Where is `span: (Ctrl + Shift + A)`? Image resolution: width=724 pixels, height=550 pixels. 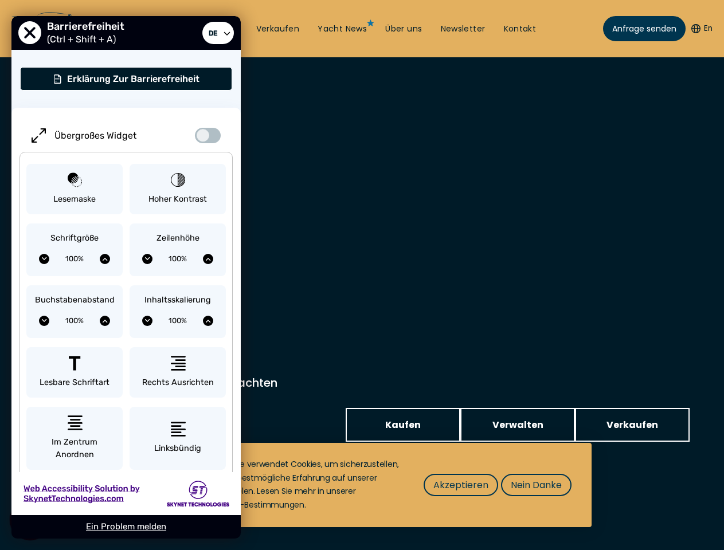 span: (Ctrl + Shift + A) is located at coordinates (84, 39).